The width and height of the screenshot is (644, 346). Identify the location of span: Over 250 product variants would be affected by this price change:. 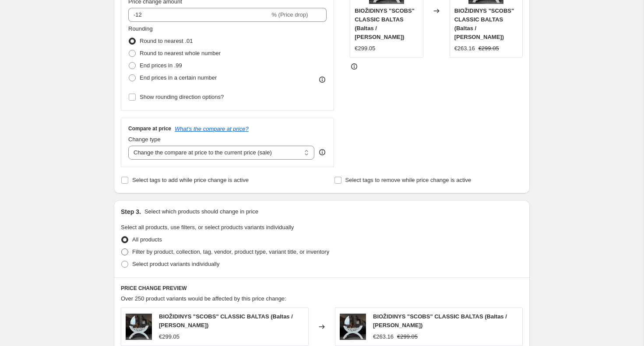
(204, 298).